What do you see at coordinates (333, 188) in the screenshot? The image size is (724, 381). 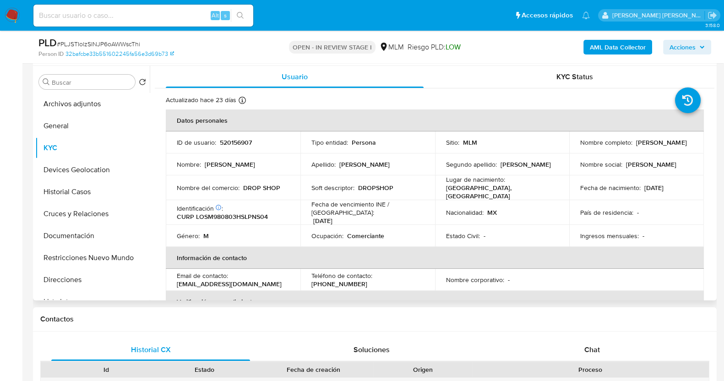 I see `p: Soft descriptor :` at bounding box center [333, 188].